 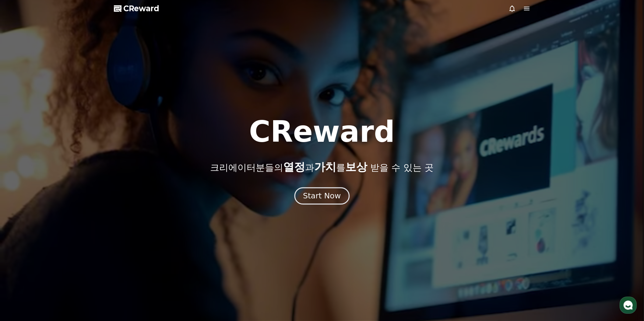 What do you see at coordinates (137, 9) in the screenshot?
I see `a: CReward` at bounding box center [137, 9].